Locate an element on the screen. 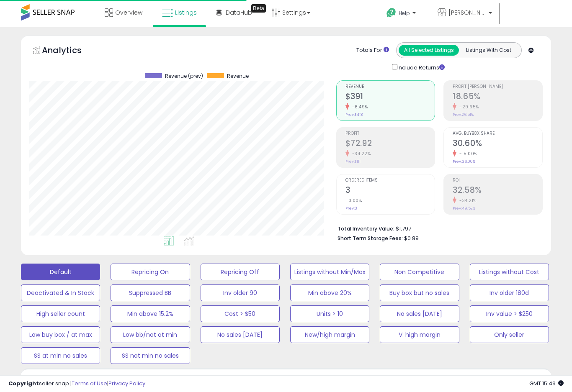 This screenshot has width=572, height=392. small: Prev: $418 is located at coordinates (354, 115).